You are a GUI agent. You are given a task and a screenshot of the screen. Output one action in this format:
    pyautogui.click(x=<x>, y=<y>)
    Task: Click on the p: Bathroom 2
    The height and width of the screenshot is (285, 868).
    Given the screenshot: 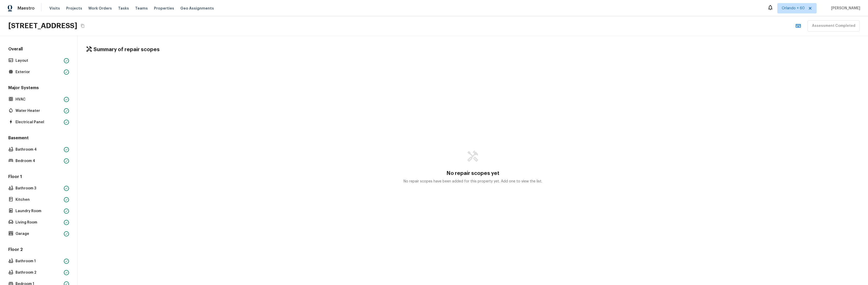 What is the action you would take?
    pyautogui.click(x=39, y=273)
    